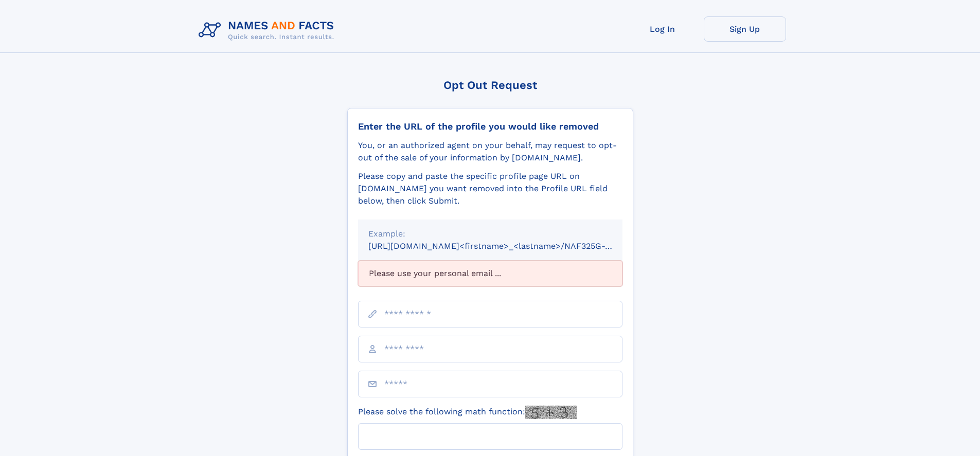 The height and width of the screenshot is (456, 980). I want to click on img: Logo Names and Facts, so click(269, 31).